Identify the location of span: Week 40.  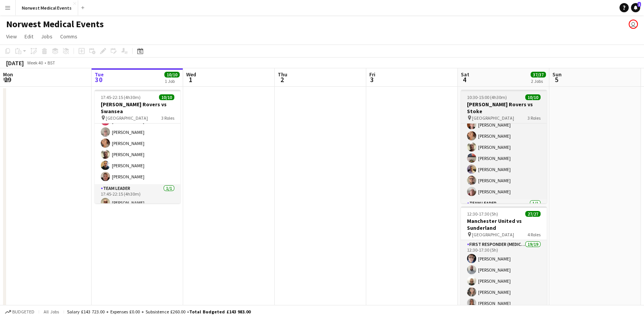
(35, 63).